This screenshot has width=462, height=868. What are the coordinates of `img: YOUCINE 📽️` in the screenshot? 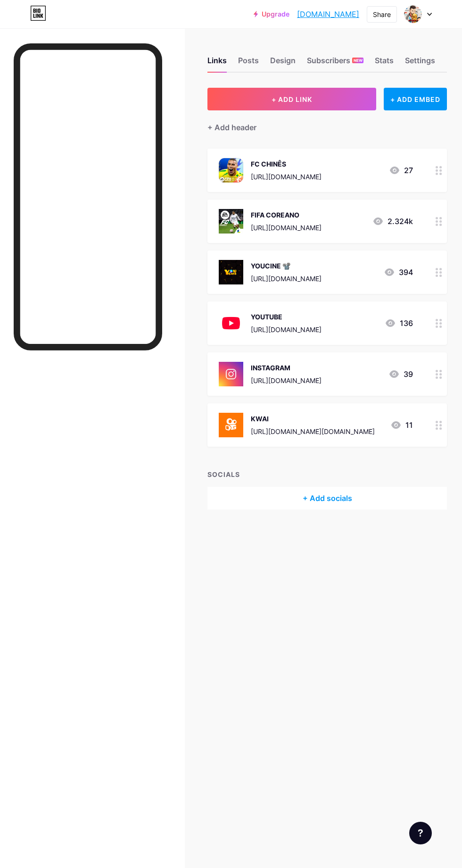 It's located at (231, 272).